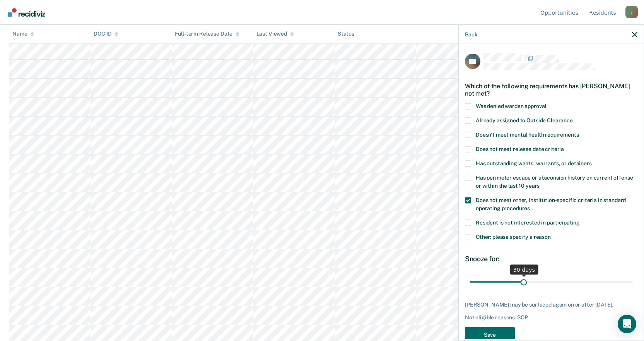 The width and height of the screenshot is (644, 341). Describe the element at coordinates (346, 34) in the screenshot. I see `div: Status` at that location.